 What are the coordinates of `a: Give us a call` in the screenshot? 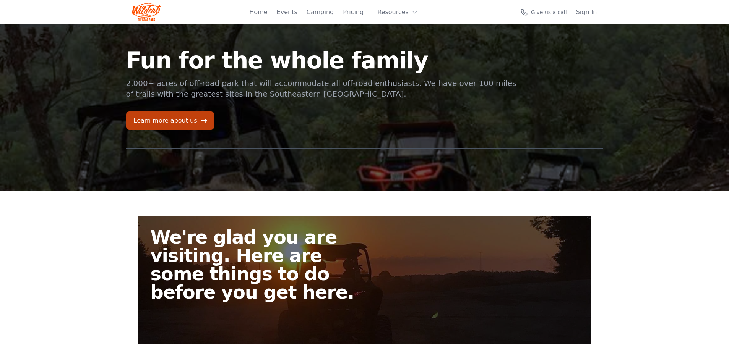 It's located at (543, 12).